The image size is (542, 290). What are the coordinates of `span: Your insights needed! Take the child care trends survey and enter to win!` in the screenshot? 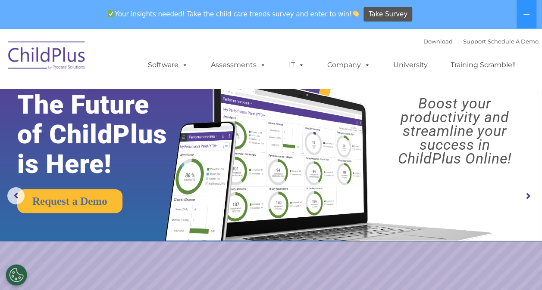 It's located at (233, 14).